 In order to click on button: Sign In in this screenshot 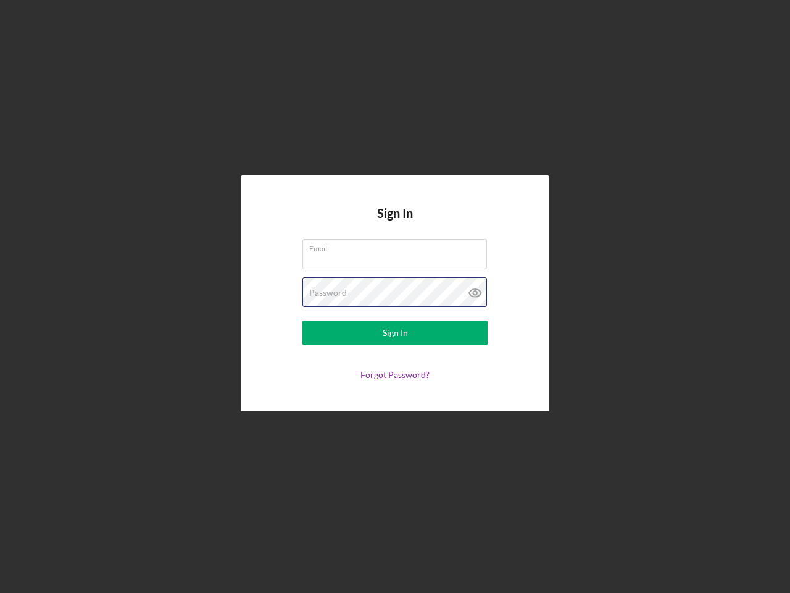, I will do `click(395, 333)`.